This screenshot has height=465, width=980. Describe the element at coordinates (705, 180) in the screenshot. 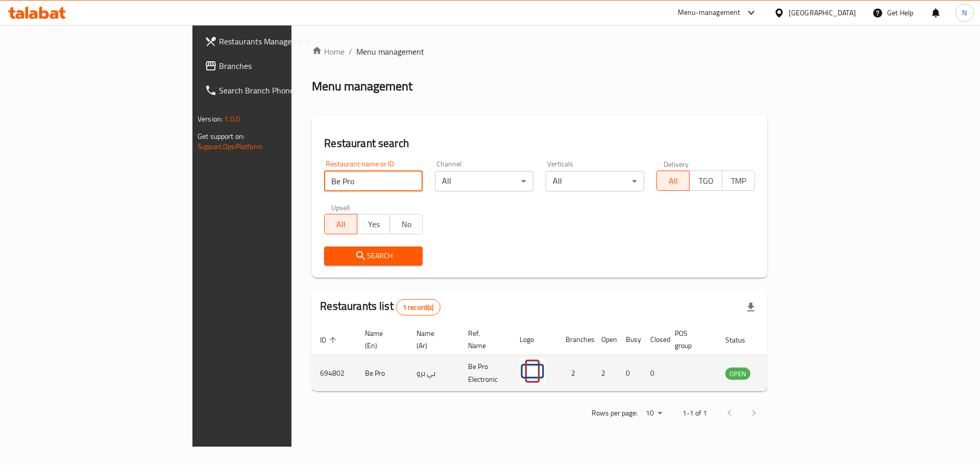

I see `button: TGO` at that location.